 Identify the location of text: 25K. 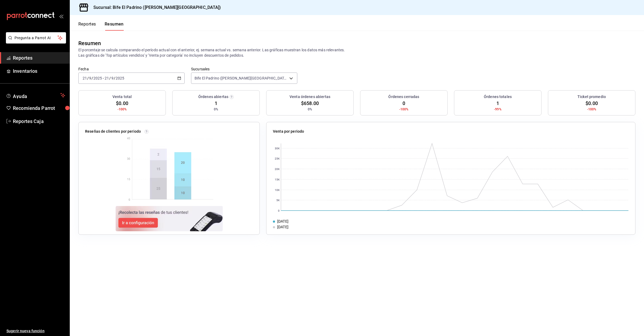
(277, 158).